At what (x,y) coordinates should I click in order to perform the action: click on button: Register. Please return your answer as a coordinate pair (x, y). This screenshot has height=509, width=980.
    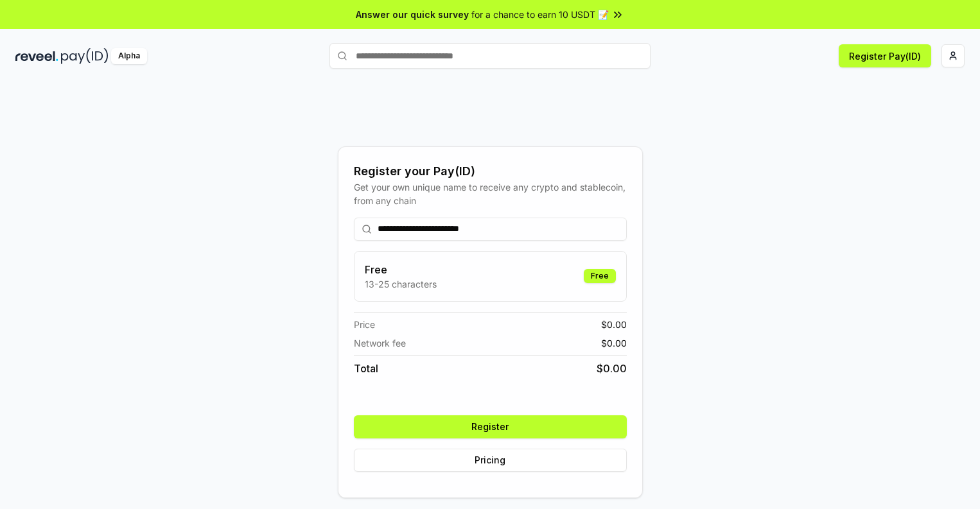
    Looking at the image, I should click on (490, 427).